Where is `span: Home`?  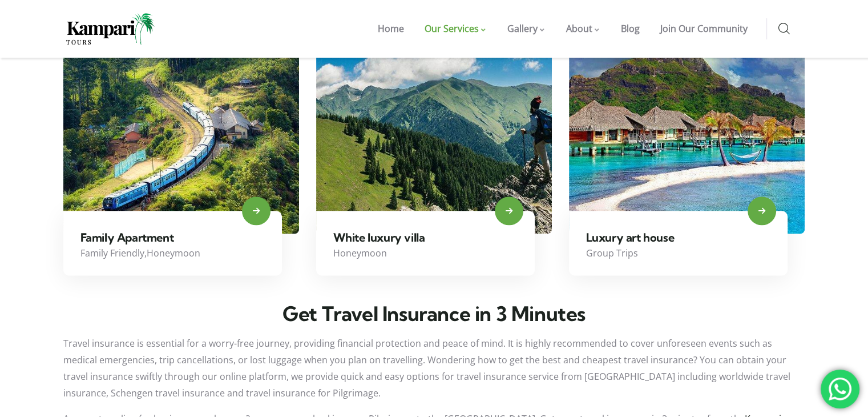 span: Home is located at coordinates (391, 29).